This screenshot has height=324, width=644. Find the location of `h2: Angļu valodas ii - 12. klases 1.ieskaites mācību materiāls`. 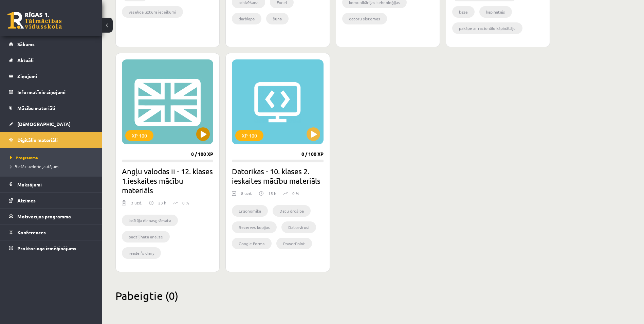

h2: Angļu valodas ii - 12. klases 1.ieskaites mācību materiāls is located at coordinates (167, 181).